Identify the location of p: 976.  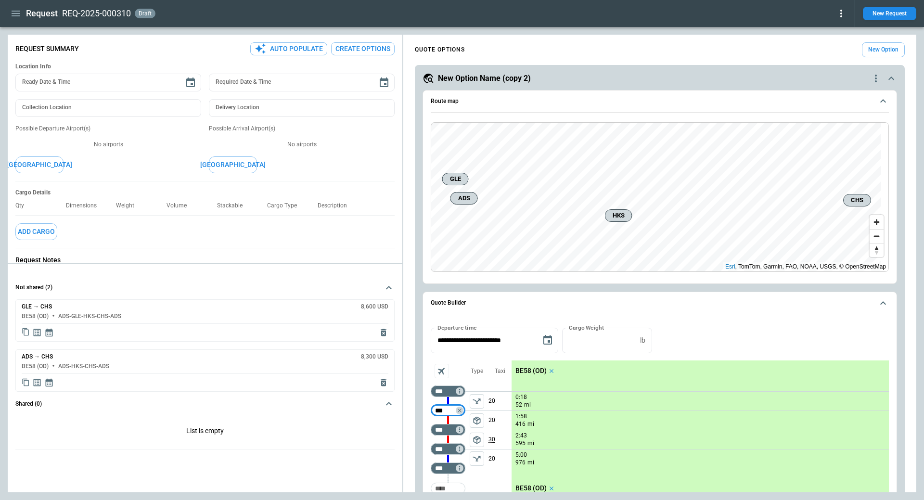
(520, 463).